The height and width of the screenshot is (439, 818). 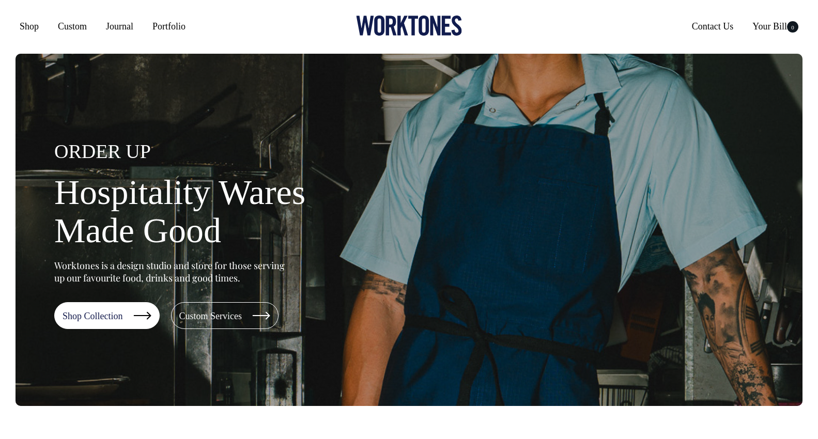 I want to click on a: Custom Services, so click(x=225, y=316).